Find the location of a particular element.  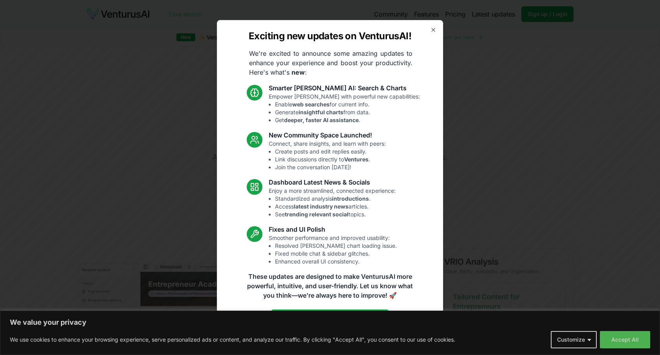

strong: latest industry news is located at coordinates (321, 206).